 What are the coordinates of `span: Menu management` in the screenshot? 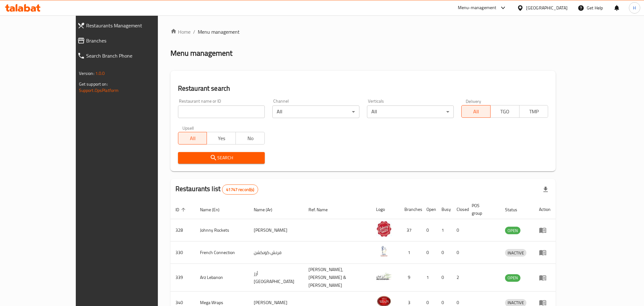 It's located at (219, 32).